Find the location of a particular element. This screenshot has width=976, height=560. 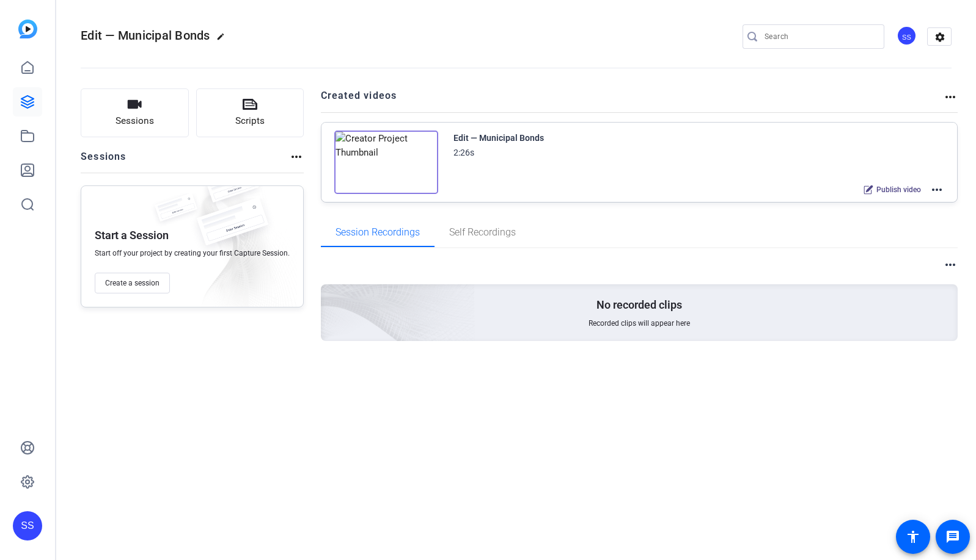

span: Sessions is located at coordinates (135, 121).